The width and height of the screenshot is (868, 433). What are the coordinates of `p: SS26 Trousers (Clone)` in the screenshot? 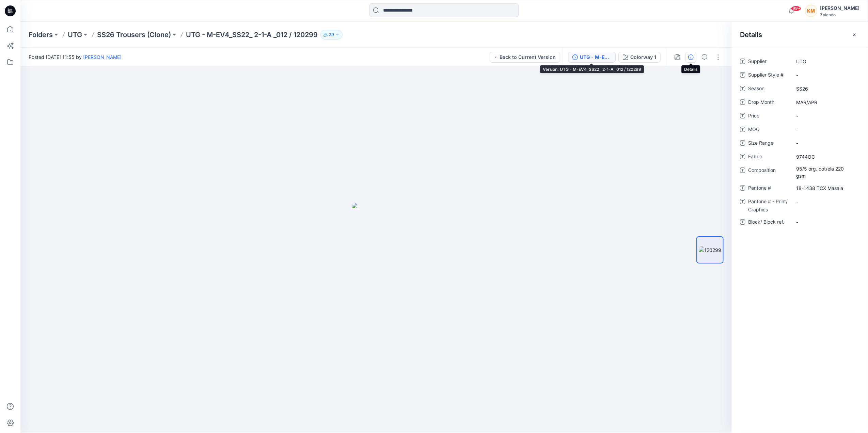 It's located at (134, 35).